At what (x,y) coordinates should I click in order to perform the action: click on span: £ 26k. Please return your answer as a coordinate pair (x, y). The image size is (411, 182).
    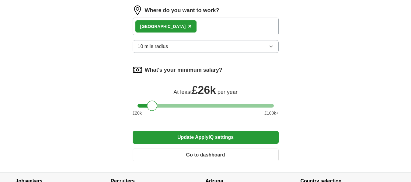
    Looking at the image, I should click on (204, 90).